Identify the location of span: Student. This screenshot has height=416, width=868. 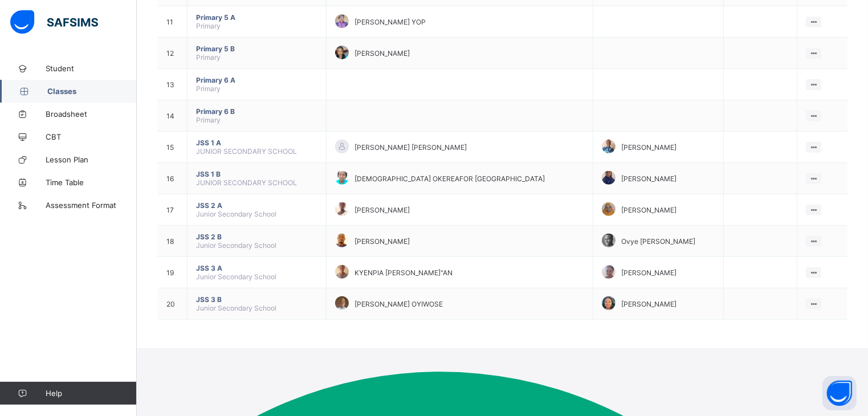
(91, 69).